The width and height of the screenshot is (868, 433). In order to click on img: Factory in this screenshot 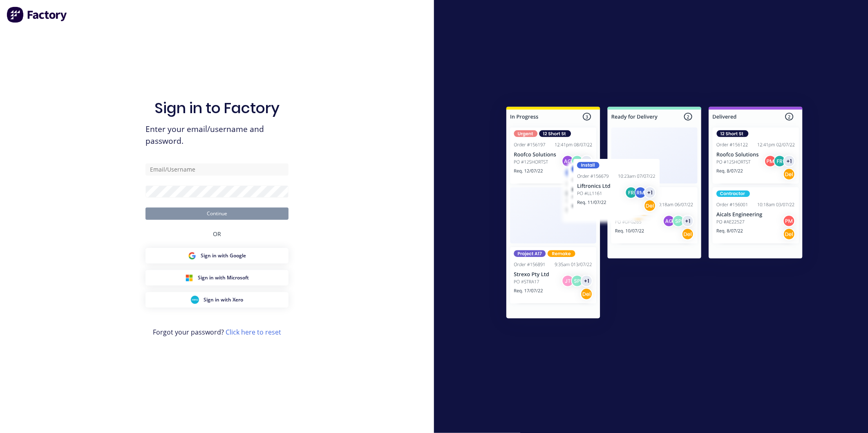, I will do `click(37, 15)`.